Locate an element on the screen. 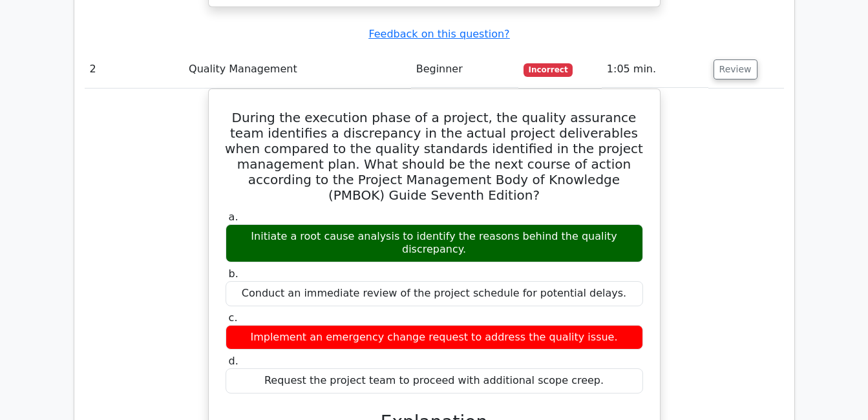 The width and height of the screenshot is (868, 420). div: Implement an emergency change request to address the quality issue. is located at coordinates (435, 338).